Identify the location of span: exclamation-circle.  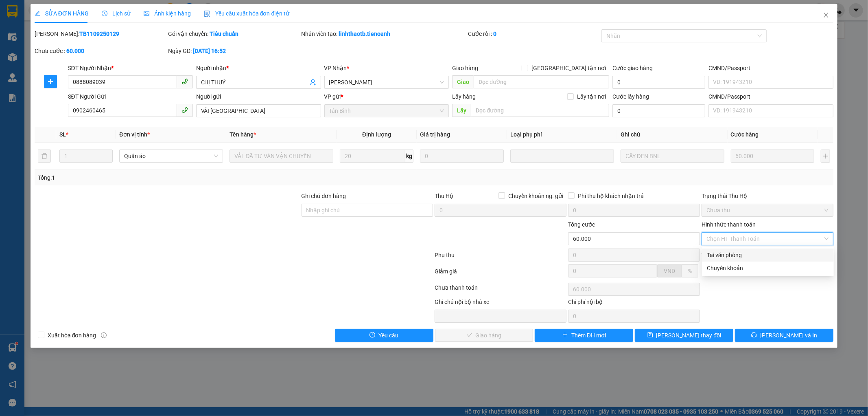
(372, 335).